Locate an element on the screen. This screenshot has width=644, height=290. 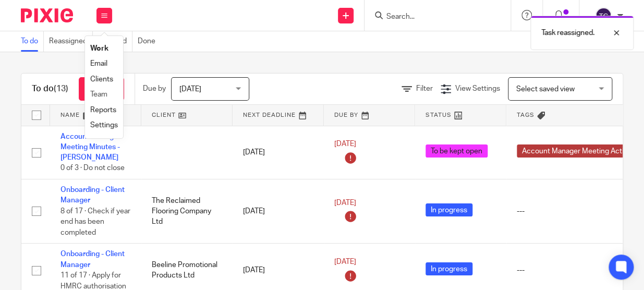
a: Snoozed is located at coordinates (115, 41).